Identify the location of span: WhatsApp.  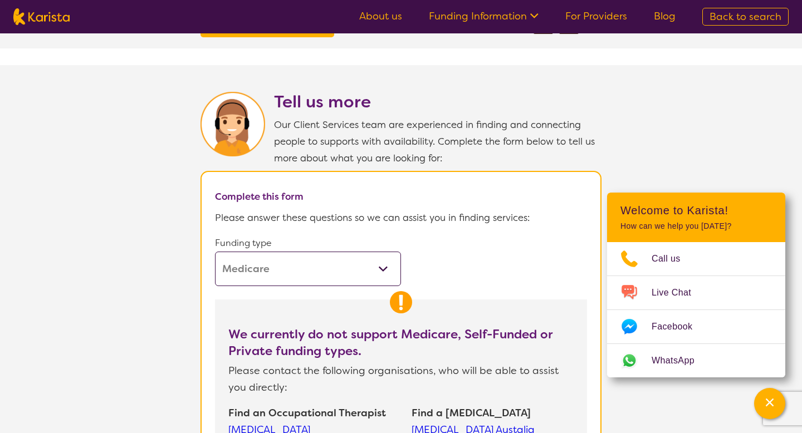
(680, 361).